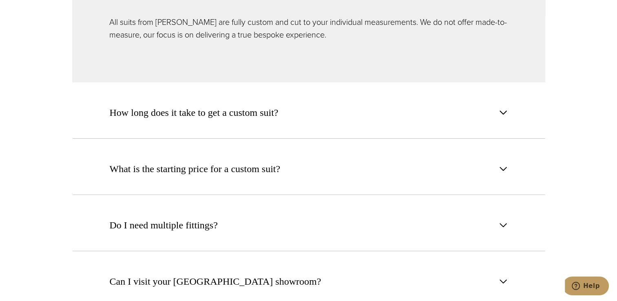 This screenshot has width=617, height=301. I want to click on span: How long does it take to get a custom suit?, so click(194, 113).